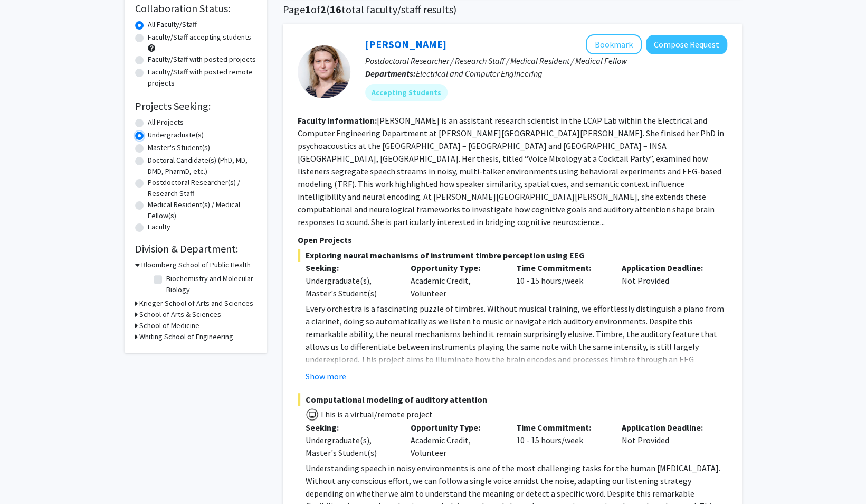  Describe the element at coordinates (210, 284) in the screenshot. I see `label: Biochemistry and Molecular Biology` at that location.